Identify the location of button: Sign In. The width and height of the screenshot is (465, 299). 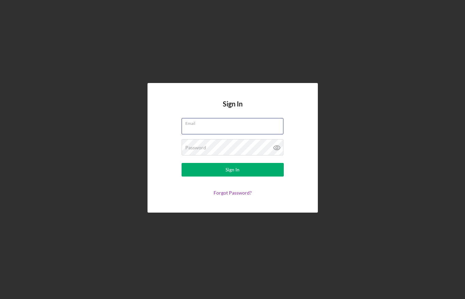
(233, 170).